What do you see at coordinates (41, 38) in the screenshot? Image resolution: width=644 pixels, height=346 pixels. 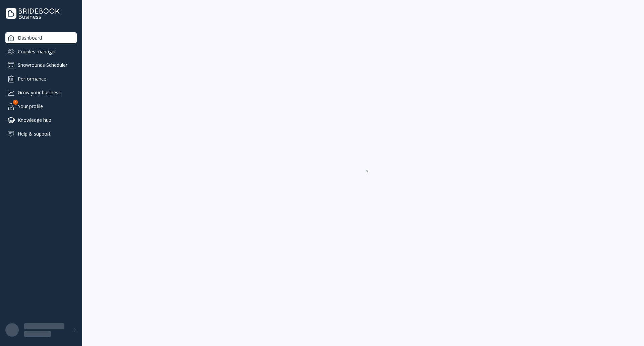 I see `a: Dashboard` at bounding box center [41, 38].